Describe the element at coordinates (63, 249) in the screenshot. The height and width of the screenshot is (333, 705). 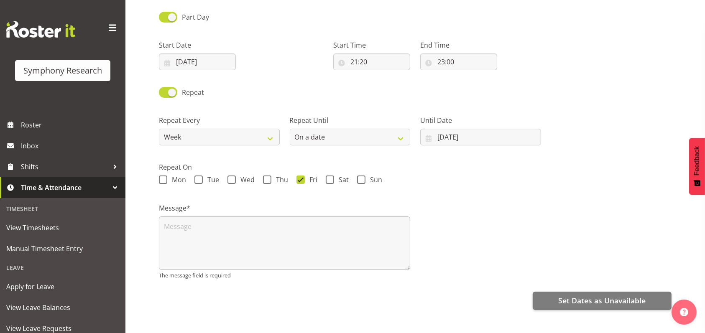
I see `a: Manual Timesheet Entry` at that location.